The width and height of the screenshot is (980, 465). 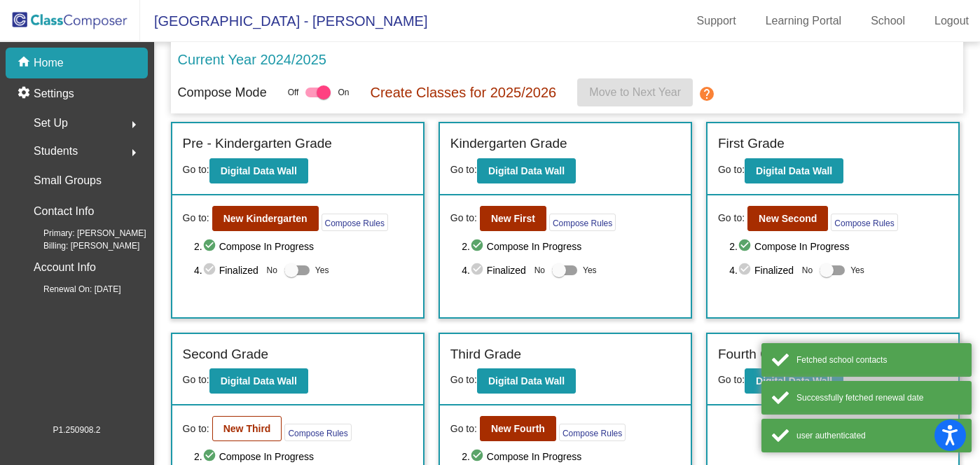 I want to click on span: Off, so click(x=294, y=92).